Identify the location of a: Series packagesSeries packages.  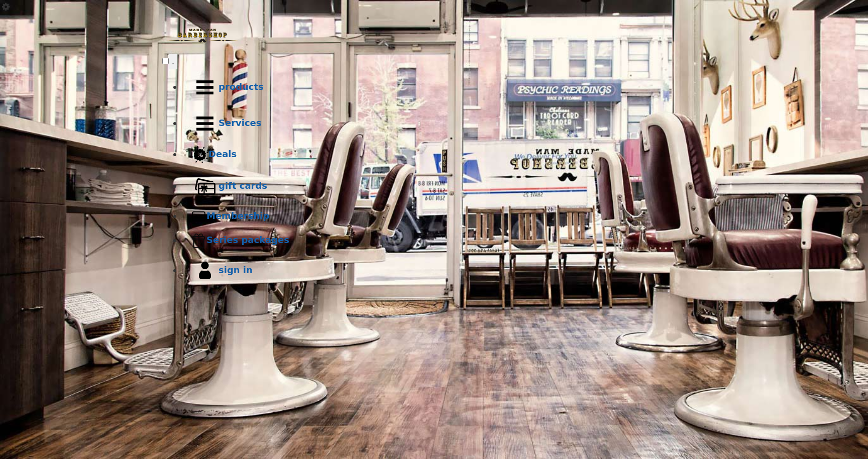
(444, 240).